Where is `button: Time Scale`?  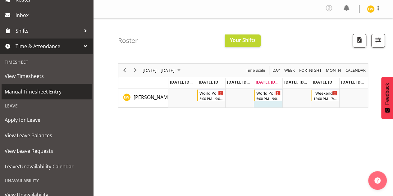
button: Time Scale is located at coordinates (256, 70).